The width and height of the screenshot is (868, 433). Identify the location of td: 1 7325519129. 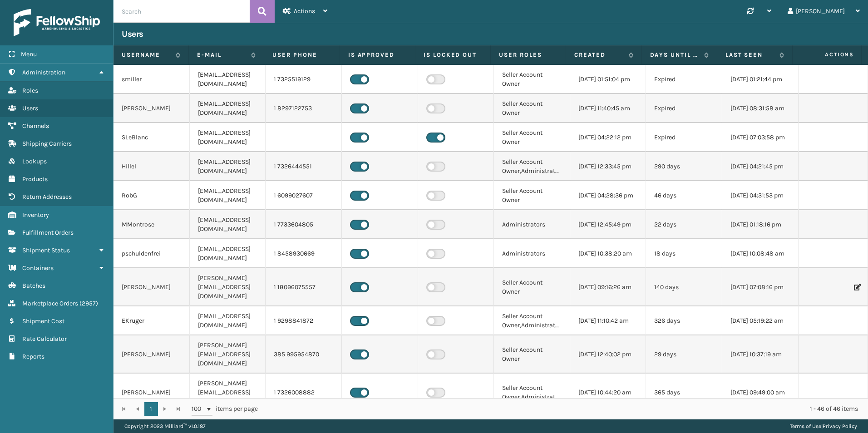
(304, 79).